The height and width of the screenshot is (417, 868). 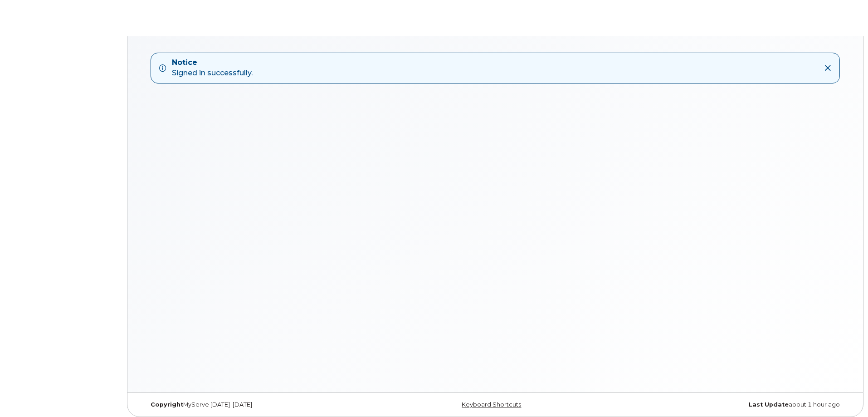 I want to click on strong: Copyright, so click(x=167, y=405).